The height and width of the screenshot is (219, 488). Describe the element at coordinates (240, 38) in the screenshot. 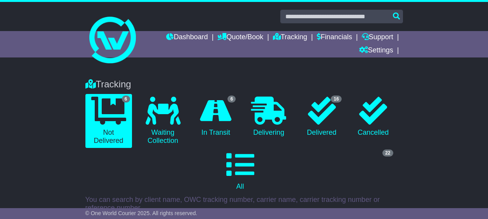

I see `a: Quote/Book` at that location.